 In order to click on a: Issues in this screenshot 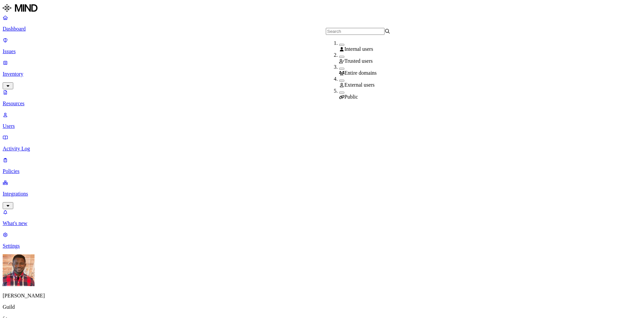, I will do `click(319, 46)`.